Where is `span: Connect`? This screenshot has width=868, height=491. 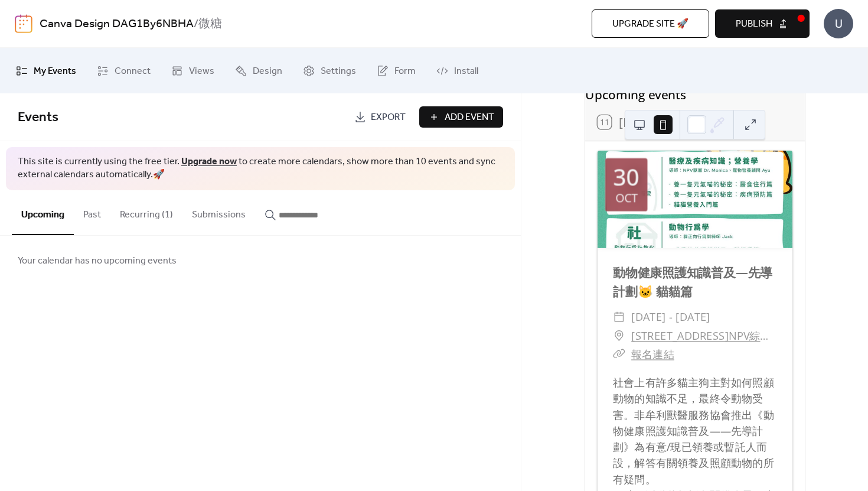
span: Connect is located at coordinates (132, 71).